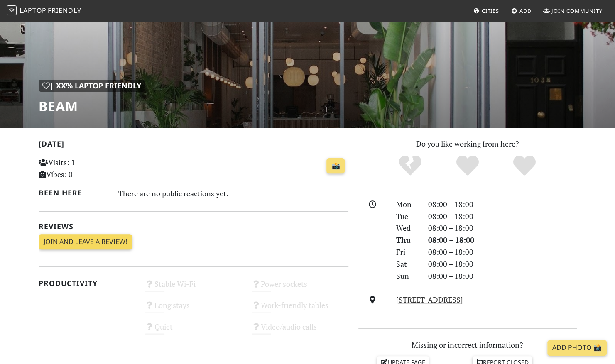 Image resolution: width=615 pixels, height=364 pixels. I want to click on h1: Beam, so click(92, 106).